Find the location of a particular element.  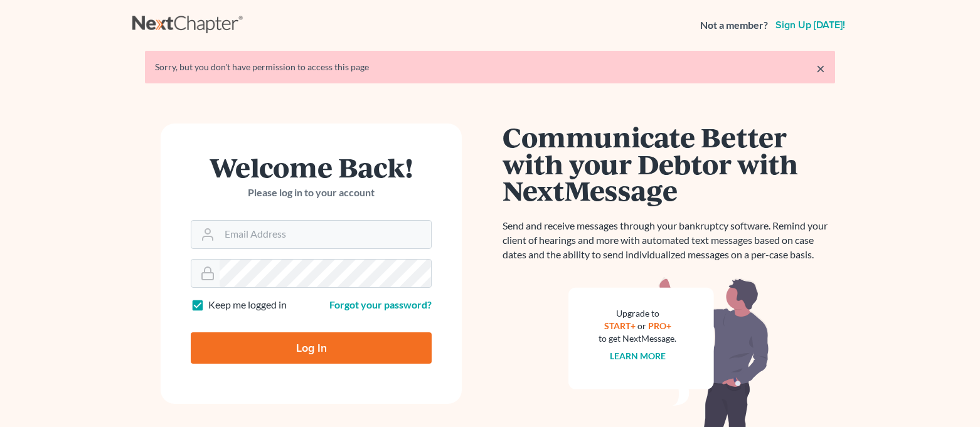

label: Keep me logged in is located at coordinates (248, 305).